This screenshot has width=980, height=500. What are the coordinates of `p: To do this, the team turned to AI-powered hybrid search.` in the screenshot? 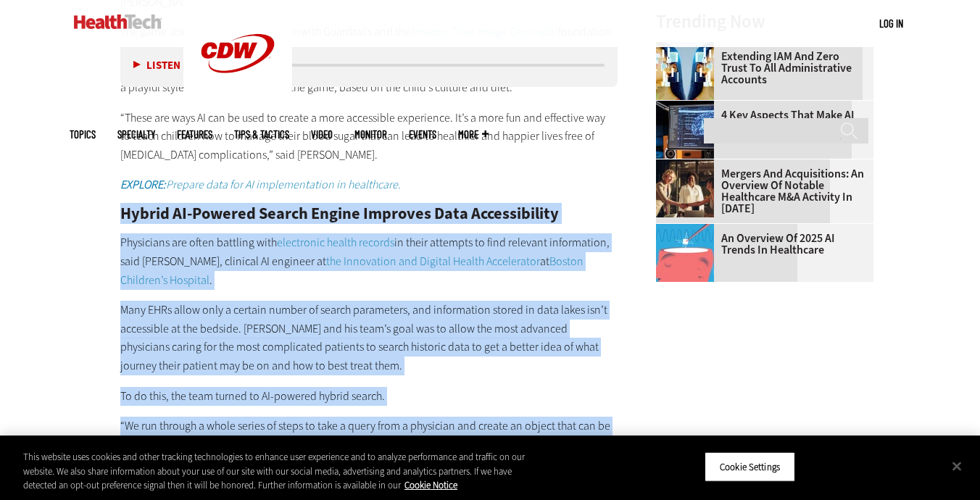 It's located at (369, 396).